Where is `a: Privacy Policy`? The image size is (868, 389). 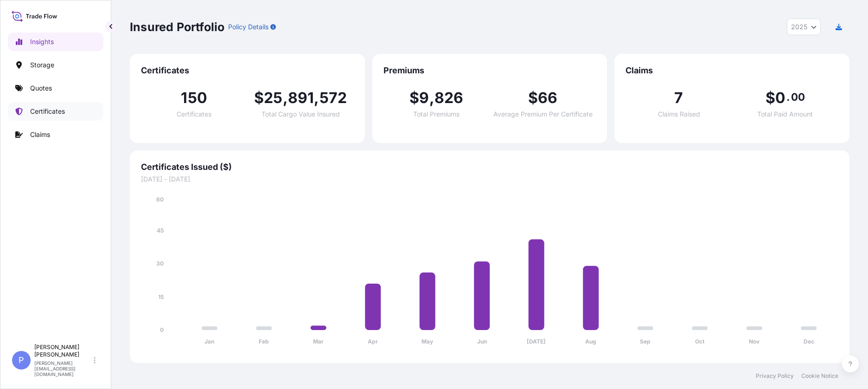 a: Privacy Policy is located at coordinates (775, 376).